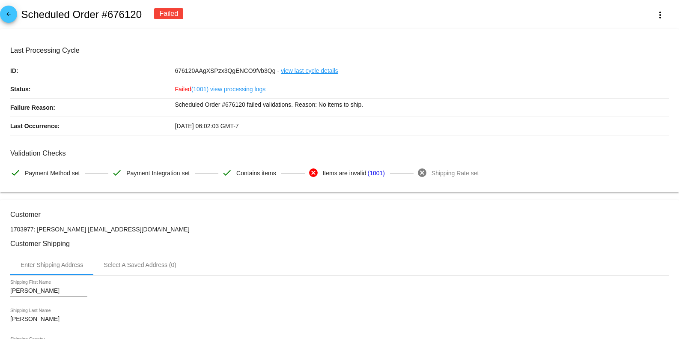 The height and width of the screenshot is (339, 679). I want to click on a: view last cycle details, so click(309, 71).